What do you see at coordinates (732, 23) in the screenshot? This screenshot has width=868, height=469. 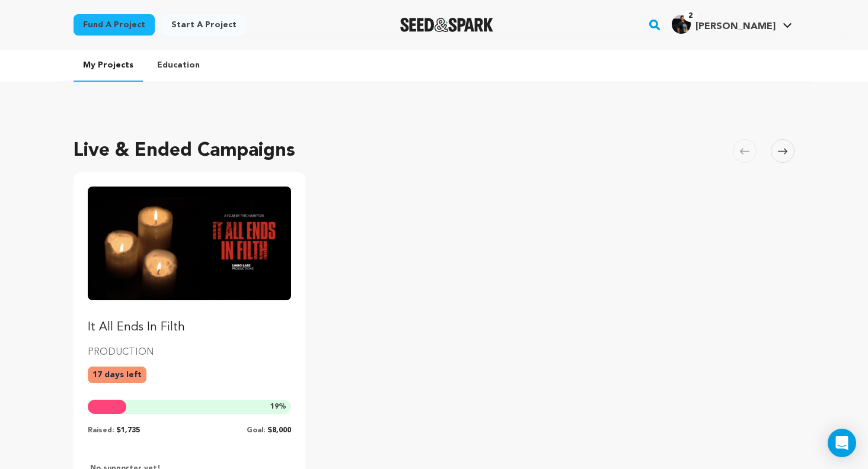 I see `a: Tyri H.'s Profile` at bounding box center [732, 23].